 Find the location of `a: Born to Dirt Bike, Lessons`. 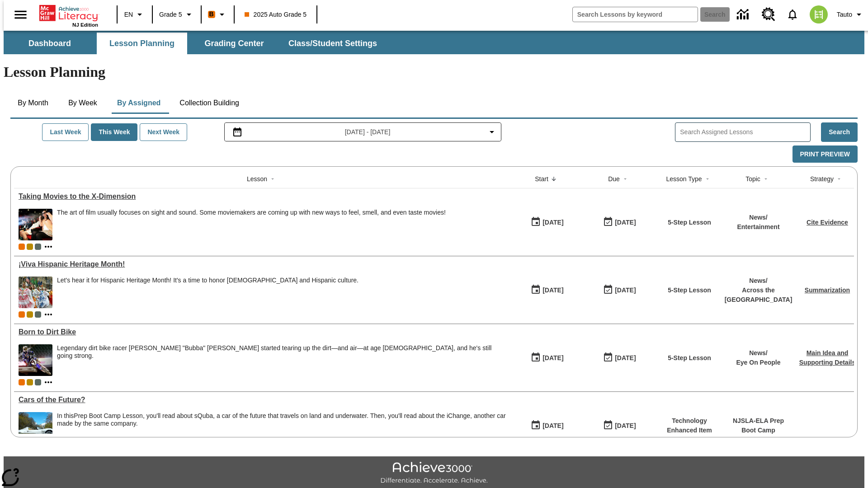

a: Born to Dirt Bike, Lessons is located at coordinates (262, 332).